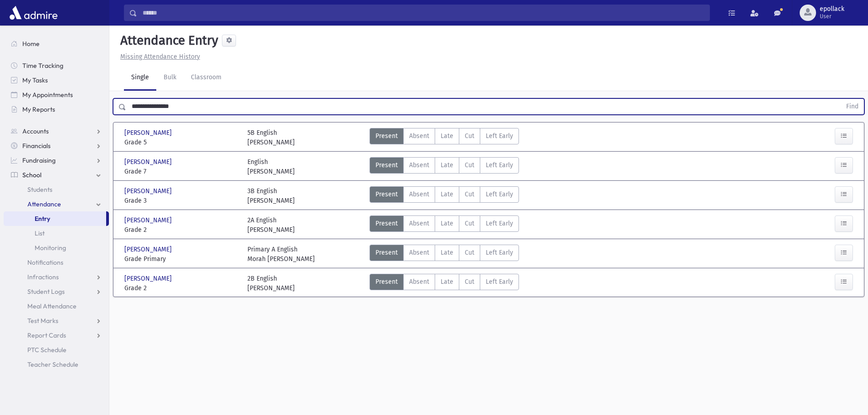  What do you see at coordinates (39, 109) in the screenshot?
I see `span: My Reports` at bounding box center [39, 109].